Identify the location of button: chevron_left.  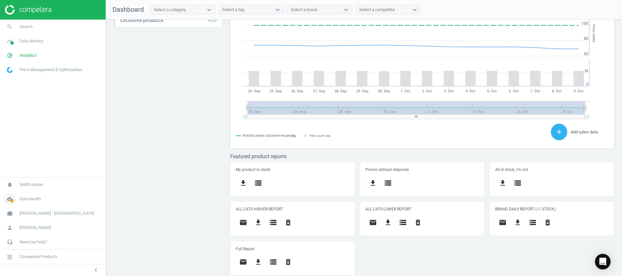
(96, 270).